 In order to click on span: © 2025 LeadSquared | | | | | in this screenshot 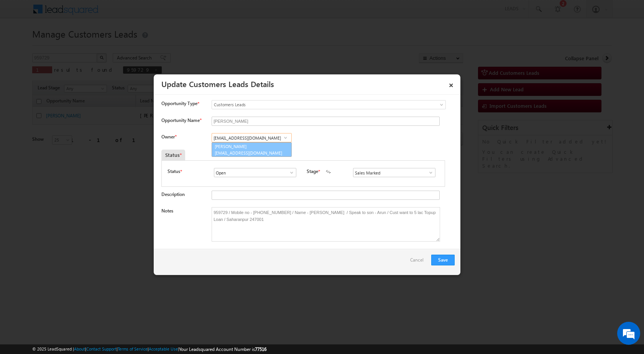, I will do `click(149, 349)`.